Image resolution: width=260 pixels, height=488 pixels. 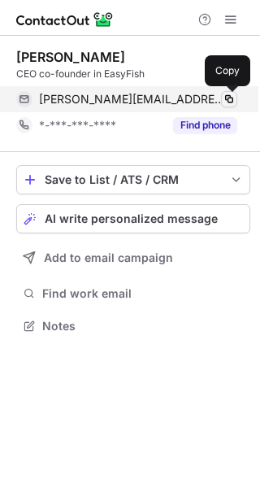 What do you see at coordinates (133, 326) in the screenshot?
I see `button: Notes` at bounding box center [133, 326].